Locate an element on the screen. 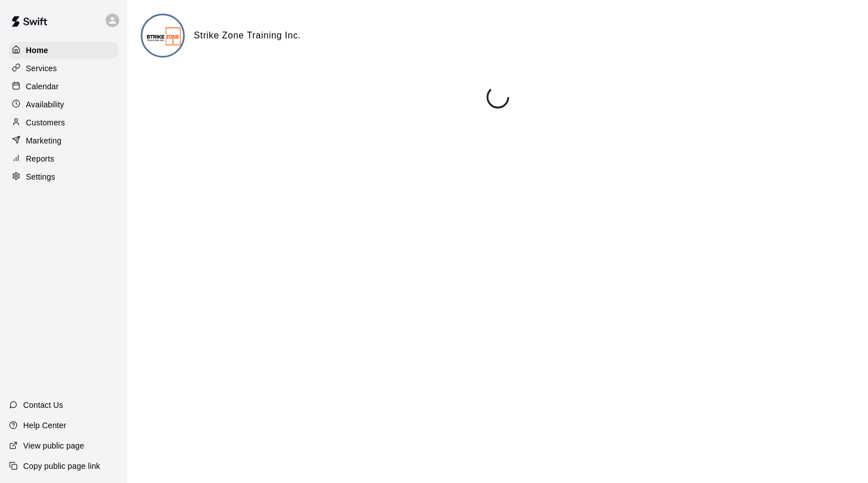 This screenshot has width=868, height=483. p: Calendar is located at coordinates (42, 86).